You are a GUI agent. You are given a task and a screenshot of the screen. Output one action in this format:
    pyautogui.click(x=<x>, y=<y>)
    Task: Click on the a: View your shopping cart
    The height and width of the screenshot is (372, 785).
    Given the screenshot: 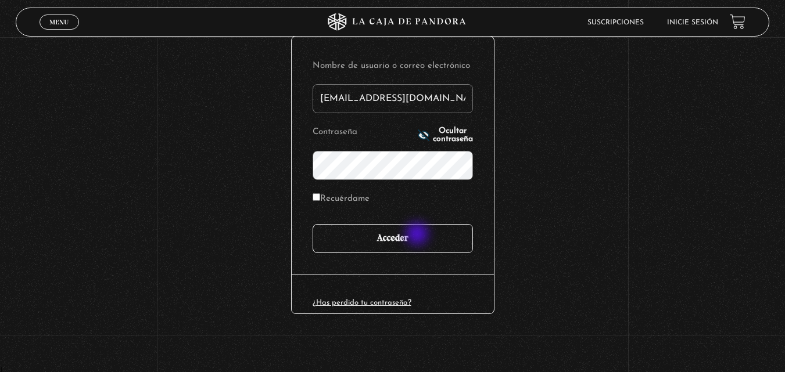 What is the action you would take?
    pyautogui.click(x=737, y=21)
    